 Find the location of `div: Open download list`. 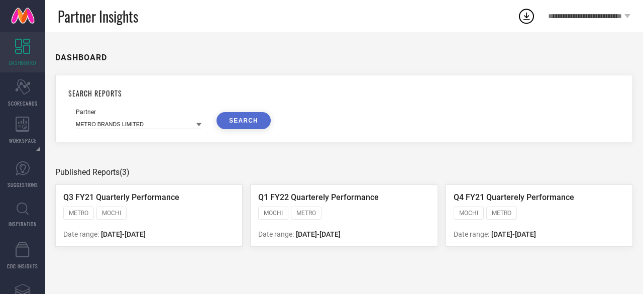

div: Open download list is located at coordinates (526, 16).